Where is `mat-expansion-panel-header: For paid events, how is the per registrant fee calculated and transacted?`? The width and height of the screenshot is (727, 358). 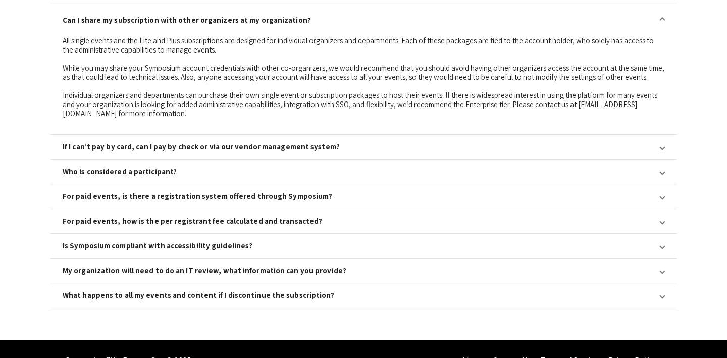
mat-expansion-panel-header: For paid events, how is the per registrant fee calculated and transacted? is located at coordinates (364, 221).